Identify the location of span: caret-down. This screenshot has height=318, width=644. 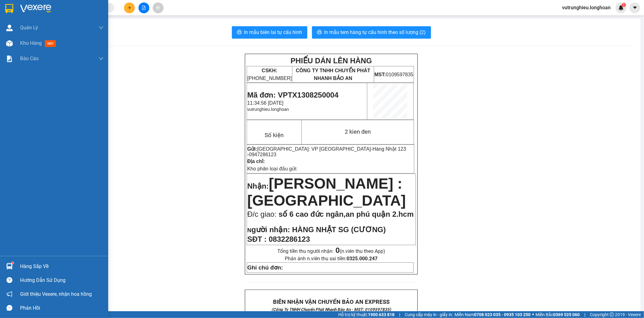
(635, 8).